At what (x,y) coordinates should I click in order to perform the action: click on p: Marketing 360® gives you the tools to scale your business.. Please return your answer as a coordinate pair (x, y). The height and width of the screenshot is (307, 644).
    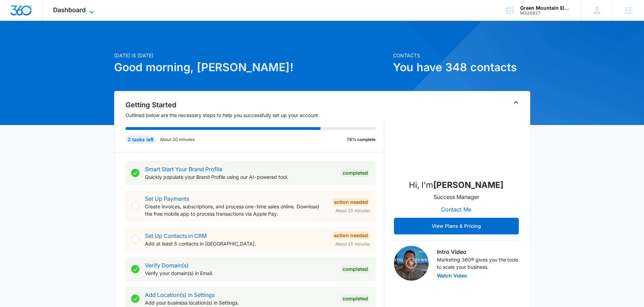
    Looking at the image, I should click on (478, 263).